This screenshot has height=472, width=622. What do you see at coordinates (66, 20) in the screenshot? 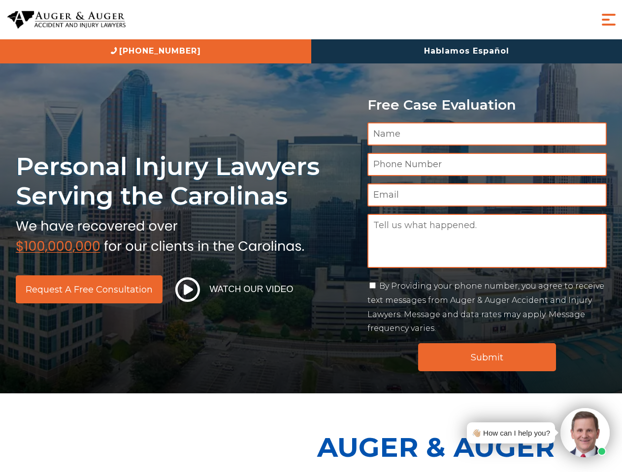
I see `a: Auger & Auger Accident and Injury Lawyers Logo` at bounding box center [66, 20].